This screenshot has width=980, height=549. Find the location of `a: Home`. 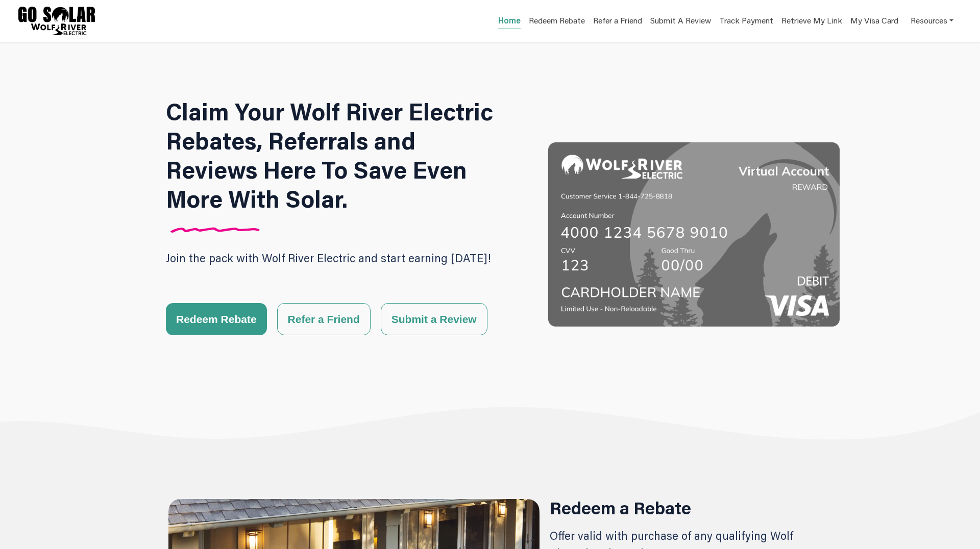

a: Home is located at coordinates (510, 22).